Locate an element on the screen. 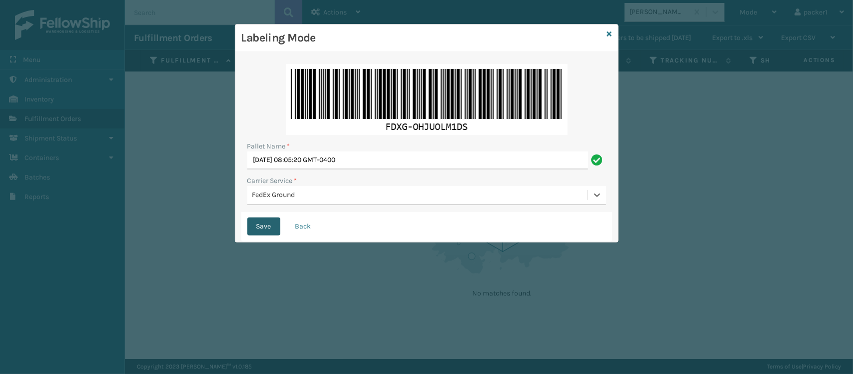  button: Save is located at coordinates (264, 226).